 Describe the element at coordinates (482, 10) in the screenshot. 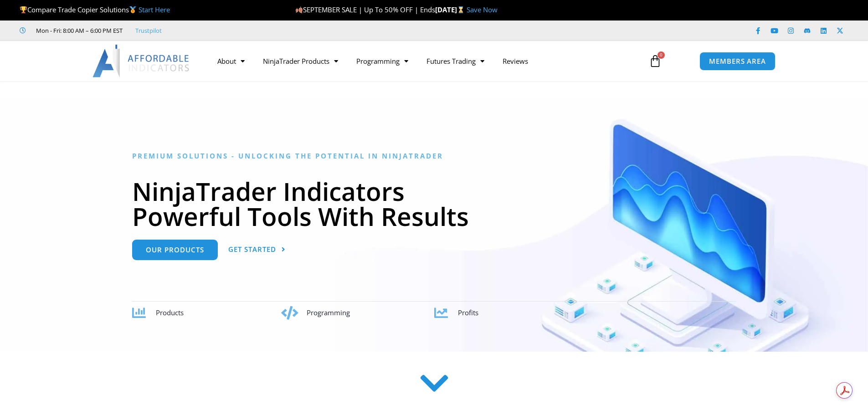

I see `a: Save Now` at that location.